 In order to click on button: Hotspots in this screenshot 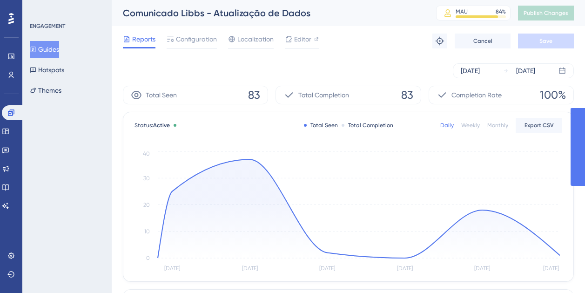, I will do `click(47, 70)`.